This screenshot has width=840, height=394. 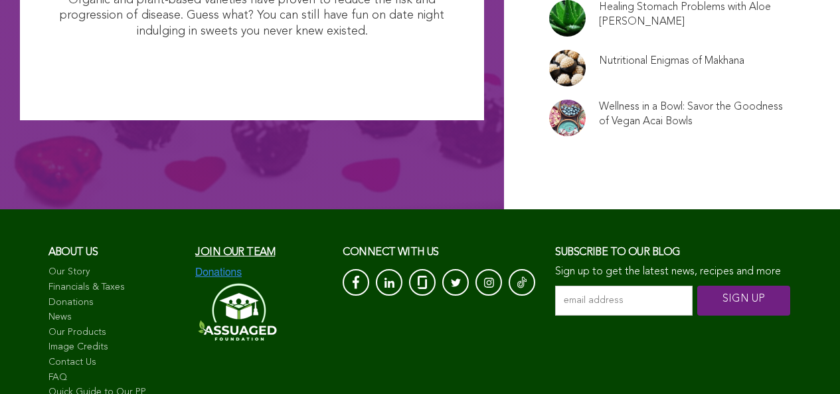 What do you see at coordinates (623, 300) in the screenshot?
I see `input: email address` at bounding box center [623, 300].